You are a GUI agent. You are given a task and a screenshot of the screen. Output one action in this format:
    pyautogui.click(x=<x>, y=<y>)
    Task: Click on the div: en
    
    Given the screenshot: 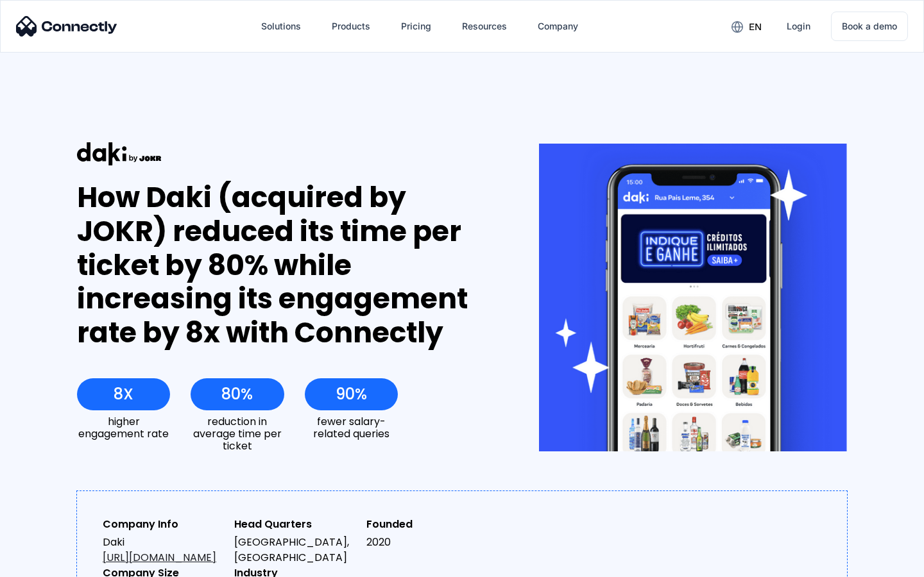 What is the action you would take?
    pyautogui.click(x=755, y=27)
    